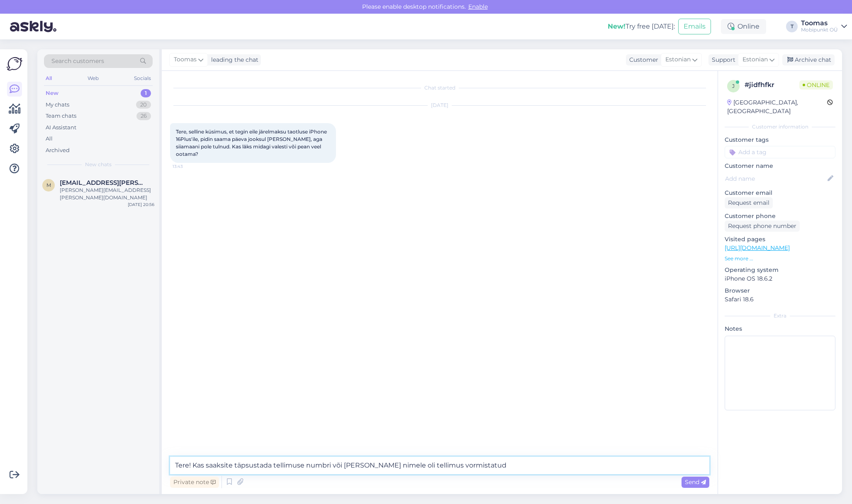 Image resolution: width=852 pixels, height=504 pixels. What do you see at coordinates (143, 105) in the screenshot?
I see `div: 20` at bounding box center [143, 105].